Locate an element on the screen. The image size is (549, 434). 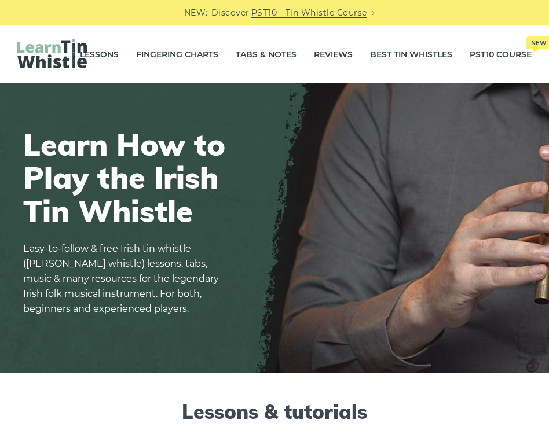
a: Lessons is located at coordinates (99, 54).